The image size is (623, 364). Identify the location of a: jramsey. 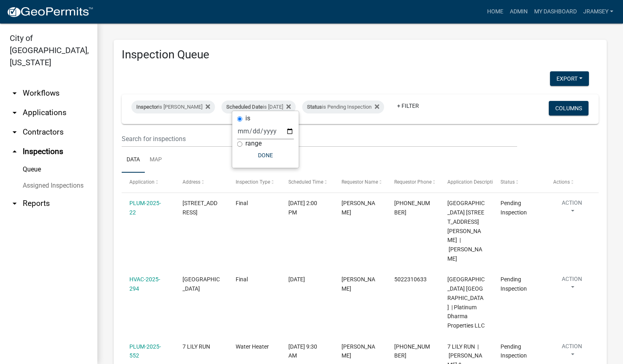
(598, 12).